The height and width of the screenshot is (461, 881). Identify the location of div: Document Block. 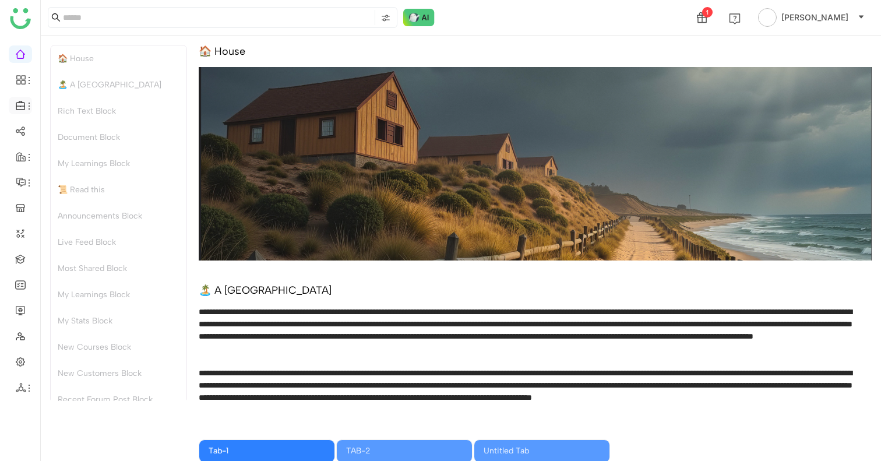
(118, 137).